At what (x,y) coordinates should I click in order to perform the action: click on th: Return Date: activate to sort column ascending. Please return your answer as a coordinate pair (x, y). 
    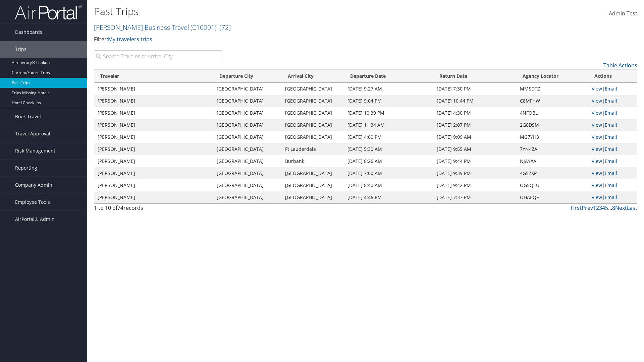
    Looking at the image, I should click on (475, 76).